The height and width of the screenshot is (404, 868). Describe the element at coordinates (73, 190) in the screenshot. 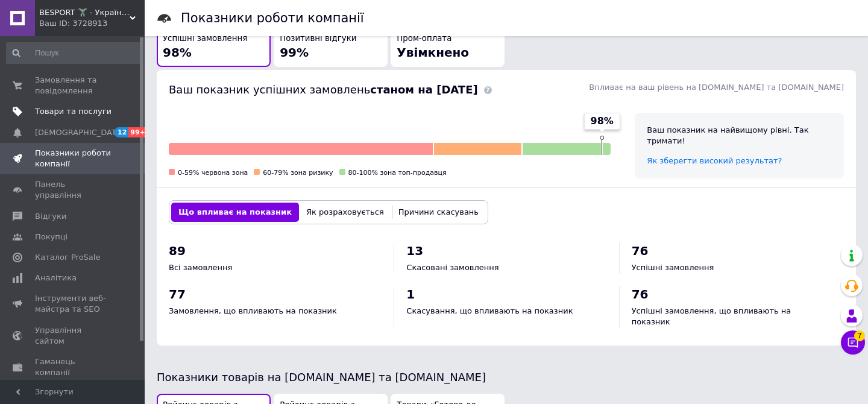

I see `span: Панель управління` at that location.